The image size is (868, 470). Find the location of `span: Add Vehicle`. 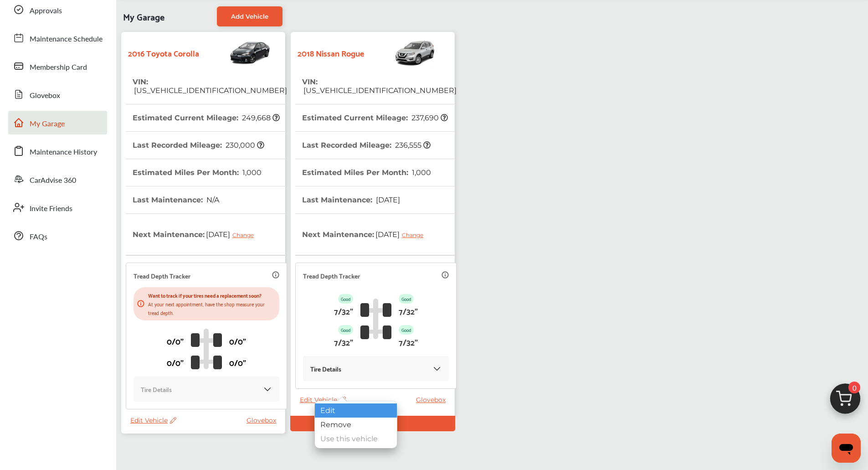

span: Add Vehicle is located at coordinates (250, 16).